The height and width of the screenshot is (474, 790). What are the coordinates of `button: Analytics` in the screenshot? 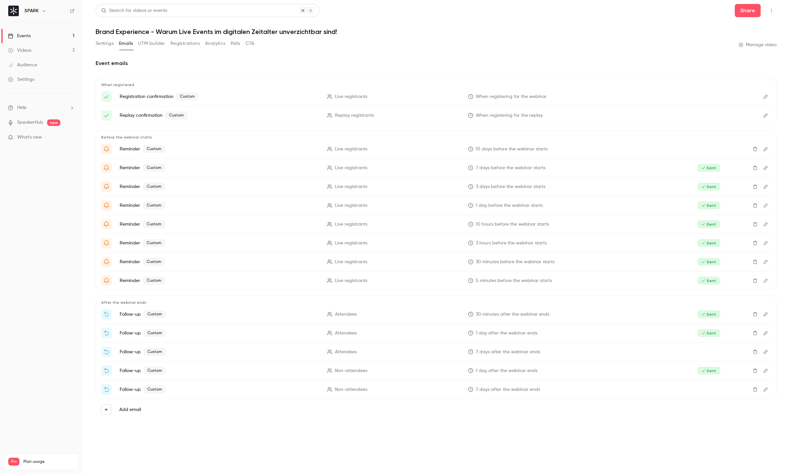 It's located at (215, 44).